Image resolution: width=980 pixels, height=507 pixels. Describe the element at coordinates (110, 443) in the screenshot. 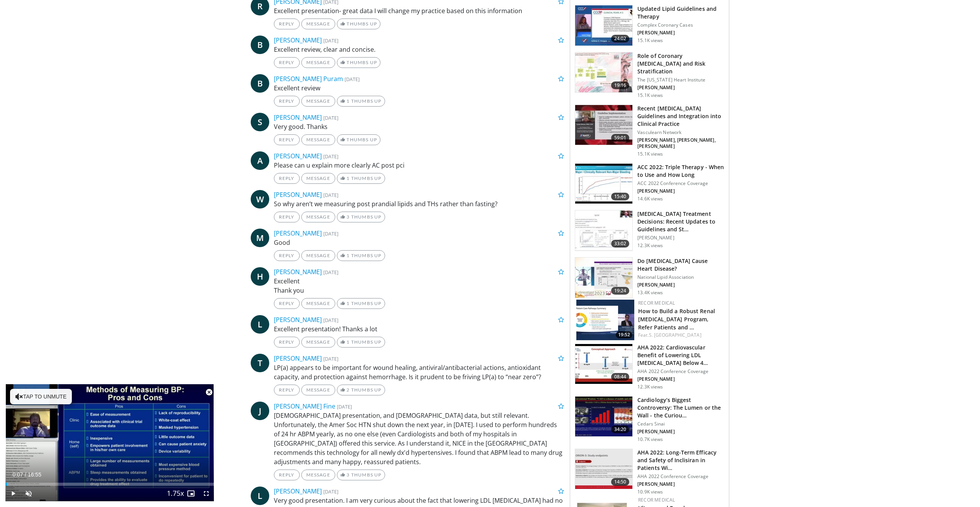

I see `video-js: Video Player` at that location.